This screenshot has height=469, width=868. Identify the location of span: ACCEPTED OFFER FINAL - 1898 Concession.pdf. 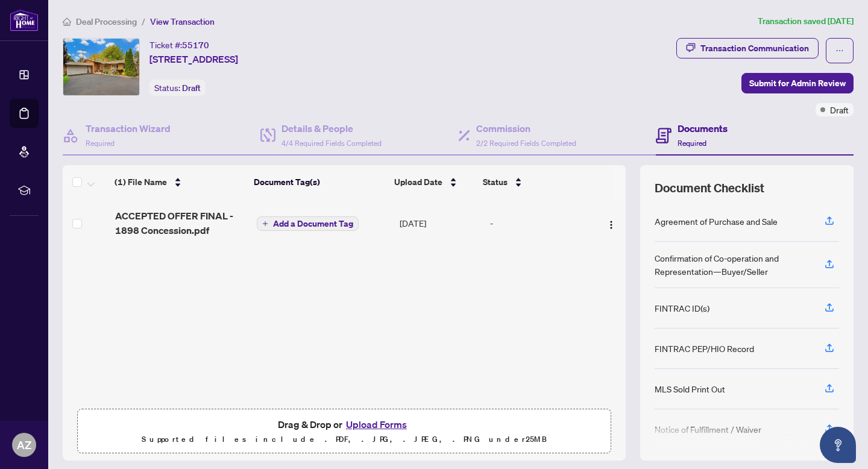
(181, 223).